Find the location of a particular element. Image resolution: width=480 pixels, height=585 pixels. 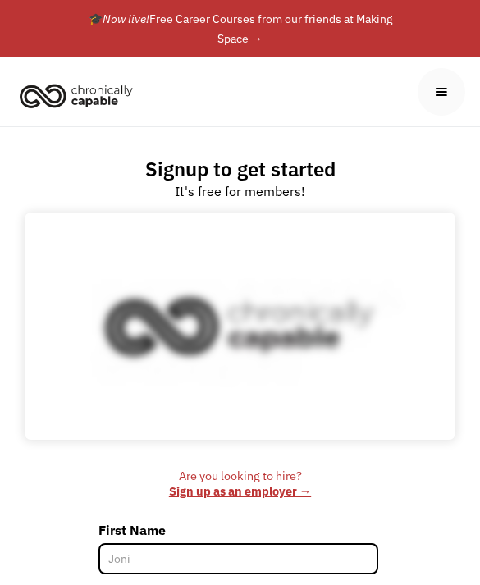

div: It's free for members! is located at coordinates (240, 191).